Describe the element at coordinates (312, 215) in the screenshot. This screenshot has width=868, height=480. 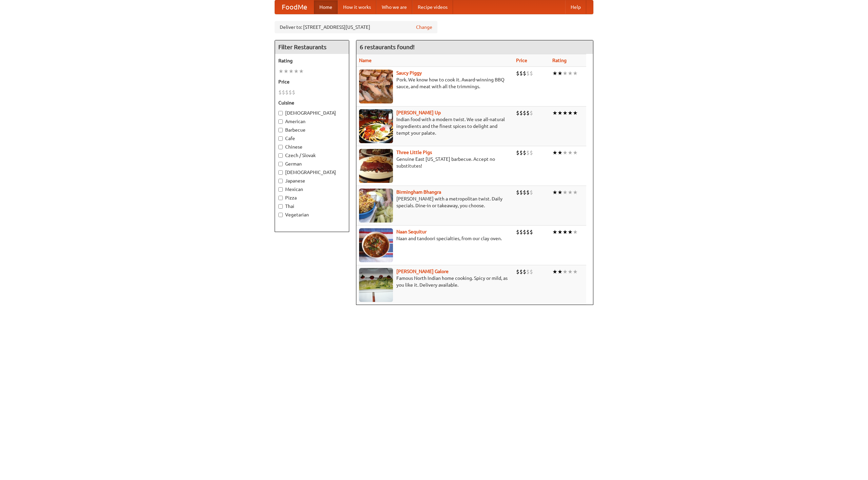
I see `label: Vegetarian` at that location.